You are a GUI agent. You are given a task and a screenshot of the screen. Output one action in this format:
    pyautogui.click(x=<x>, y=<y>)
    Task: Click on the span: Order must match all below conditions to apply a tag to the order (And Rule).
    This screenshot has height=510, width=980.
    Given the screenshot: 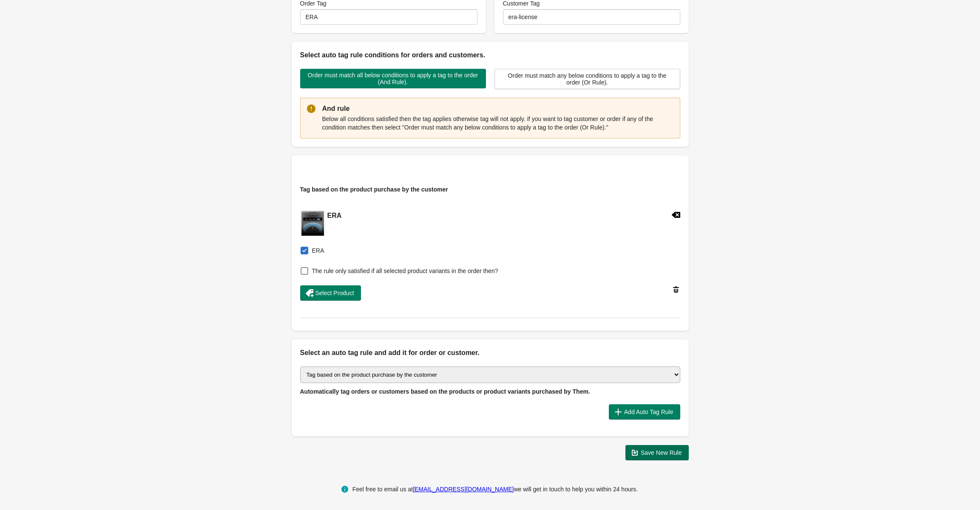 What is the action you would take?
    pyautogui.click(x=393, y=79)
    